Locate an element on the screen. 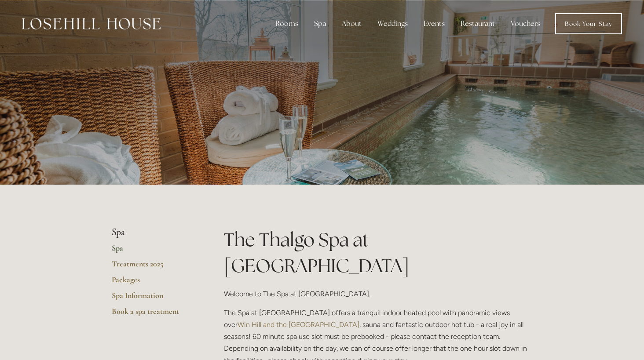 The height and width of the screenshot is (360, 644). a: Spa is located at coordinates (153, 251).